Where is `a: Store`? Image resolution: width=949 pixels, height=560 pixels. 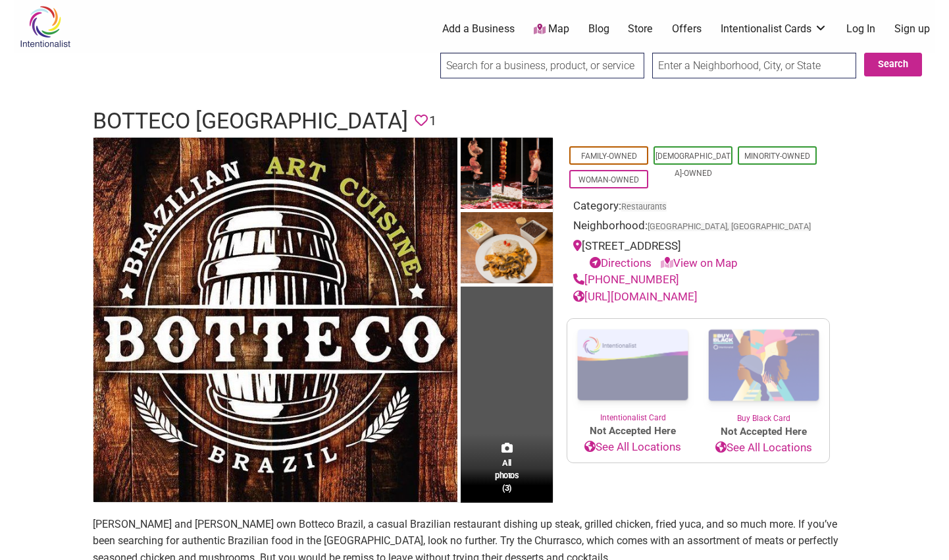
a: Store is located at coordinates (641, 29).